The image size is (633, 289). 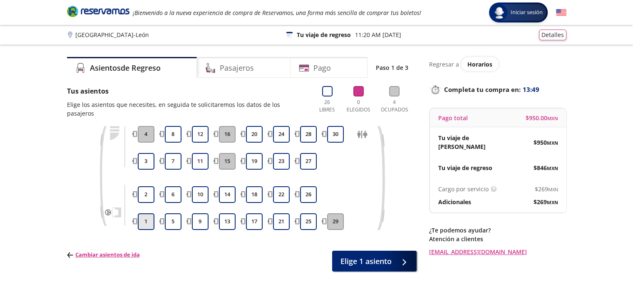 I want to click on button: 7, so click(x=173, y=161).